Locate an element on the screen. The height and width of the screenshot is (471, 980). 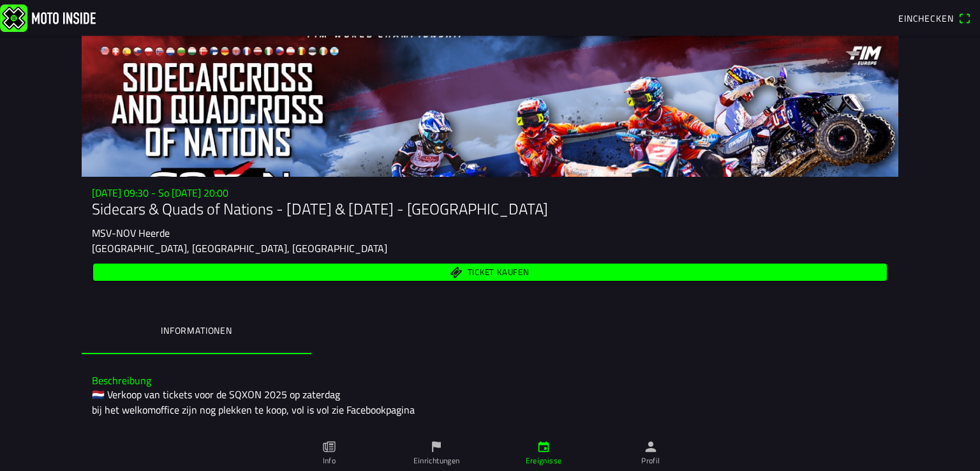
span: Einchecken is located at coordinates (926, 18).